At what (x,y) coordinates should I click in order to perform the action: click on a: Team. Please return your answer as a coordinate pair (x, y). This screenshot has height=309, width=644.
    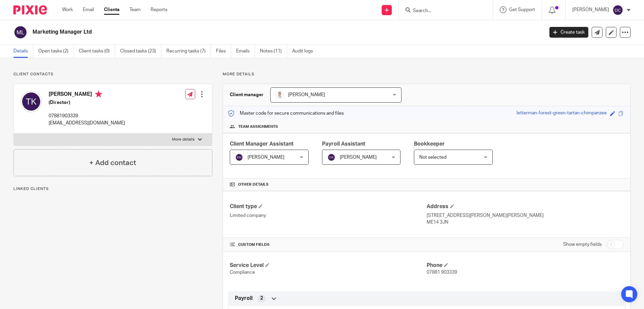
    Looking at the image, I should click on (135, 9).